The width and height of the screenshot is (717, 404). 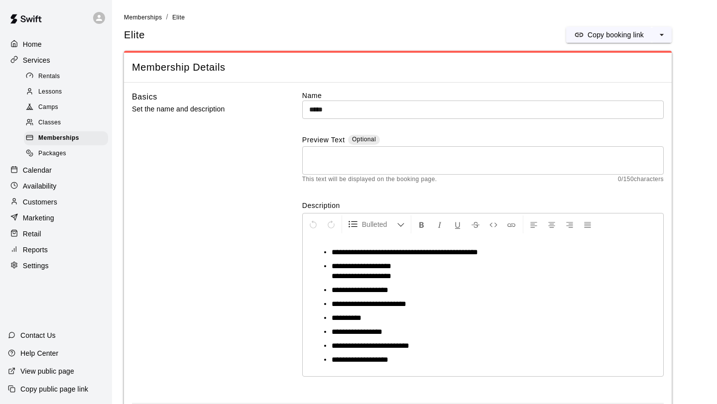 What do you see at coordinates (56, 186) in the screenshot?
I see `a: Availability` at bounding box center [56, 186].